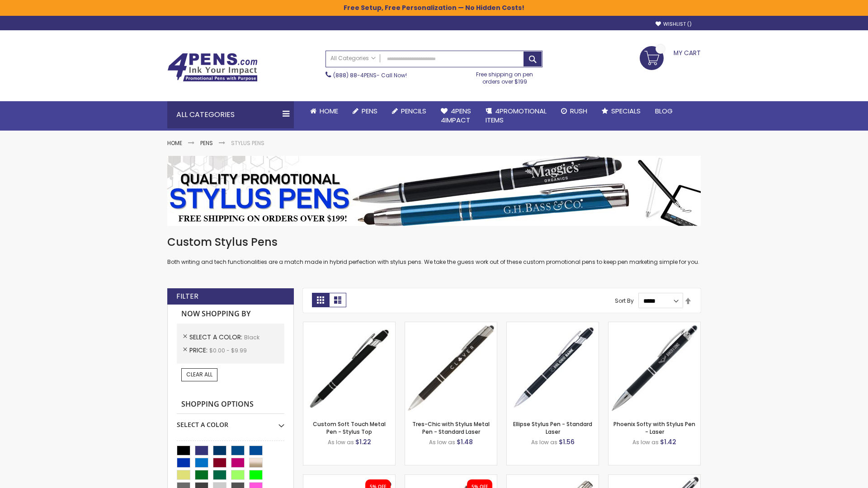 This screenshot has width=868, height=488. Describe the element at coordinates (664, 111) in the screenshot. I see `a: Blog` at that location.